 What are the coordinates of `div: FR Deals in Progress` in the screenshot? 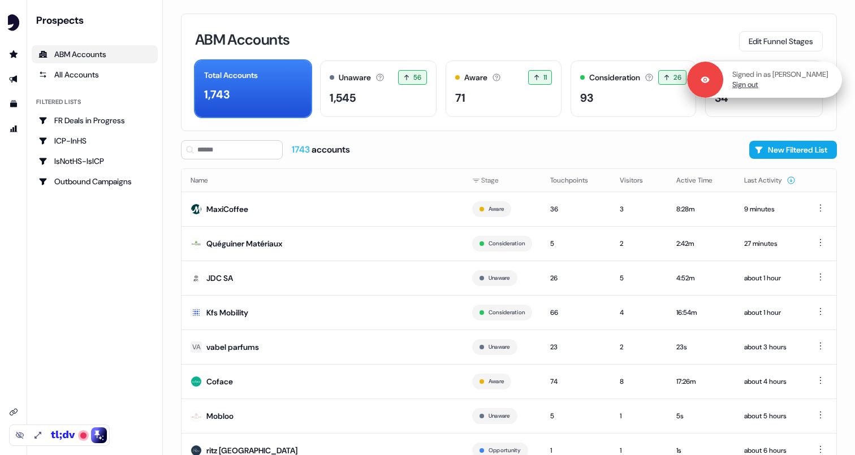 It's located at (94, 121).